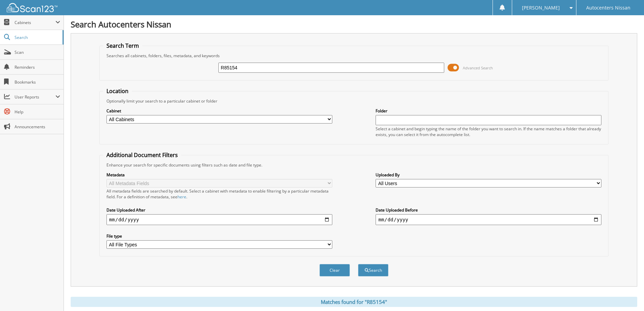 The image size is (644, 311). I want to click on div: Optionally limit your search to a particular cabinet or folder, so click(354, 101).